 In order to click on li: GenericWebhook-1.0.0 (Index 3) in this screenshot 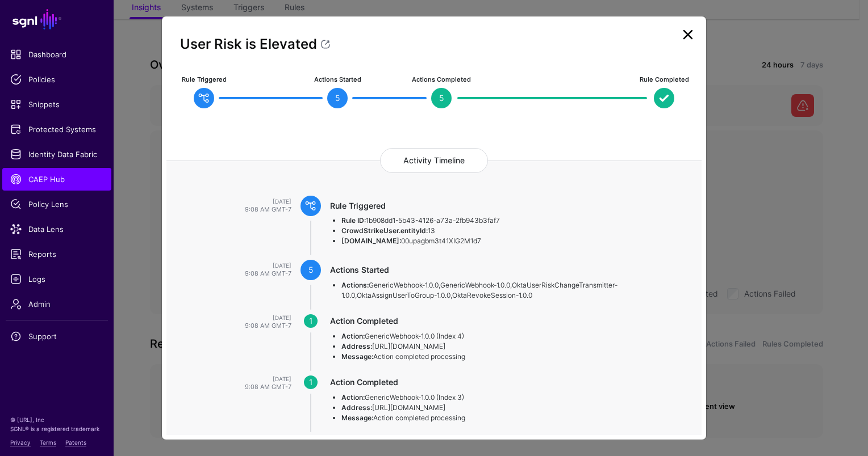, I will do `click(510, 398)`.